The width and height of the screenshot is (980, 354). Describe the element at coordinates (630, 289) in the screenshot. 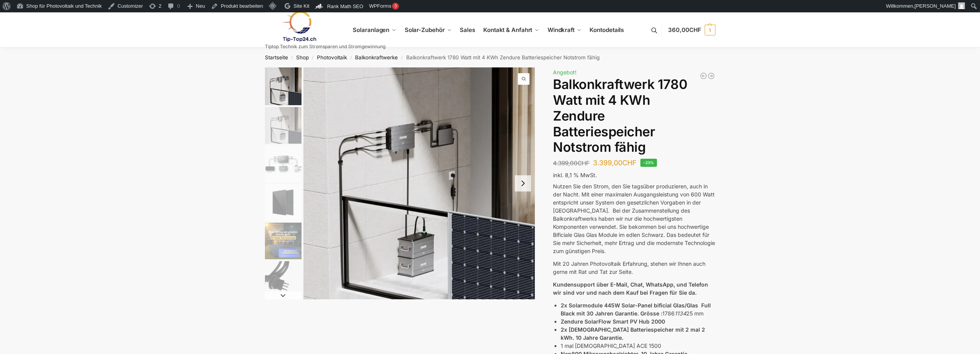

I see `strong: Kundensupport über E-Mail, Chat, WhatsApp, und Telefon wir sind vor und nach dem Kauf bei Fragen ...` at that location.